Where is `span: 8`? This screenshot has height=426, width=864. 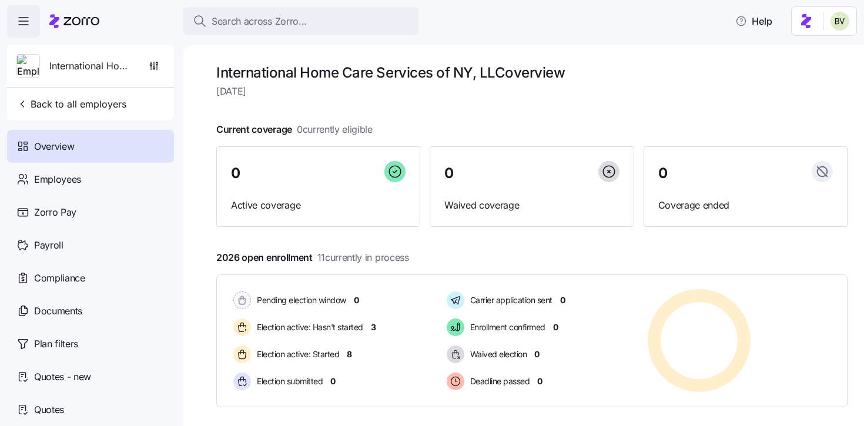 span: 8 is located at coordinates (349, 354).